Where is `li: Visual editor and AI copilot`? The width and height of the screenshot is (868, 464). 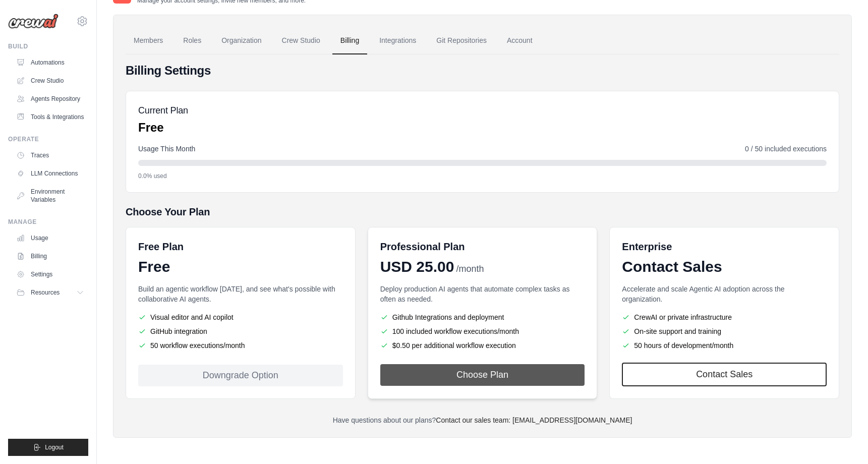 li: Visual editor and AI copilot is located at coordinates (241, 317).